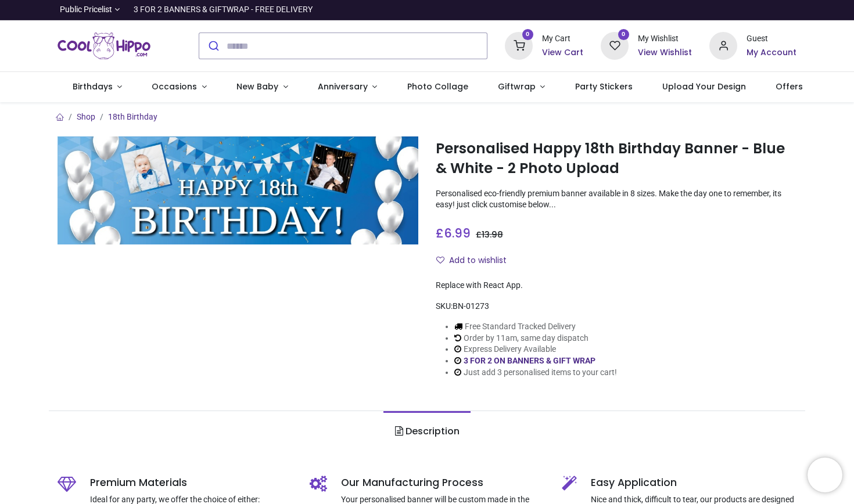 The image size is (854, 504). Describe the element at coordinates (789, 86) in the screenshot. I see `span: Offers` at that location.